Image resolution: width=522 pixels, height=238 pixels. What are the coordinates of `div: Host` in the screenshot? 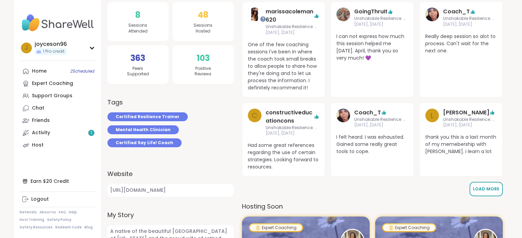 It's located at (38, 145).